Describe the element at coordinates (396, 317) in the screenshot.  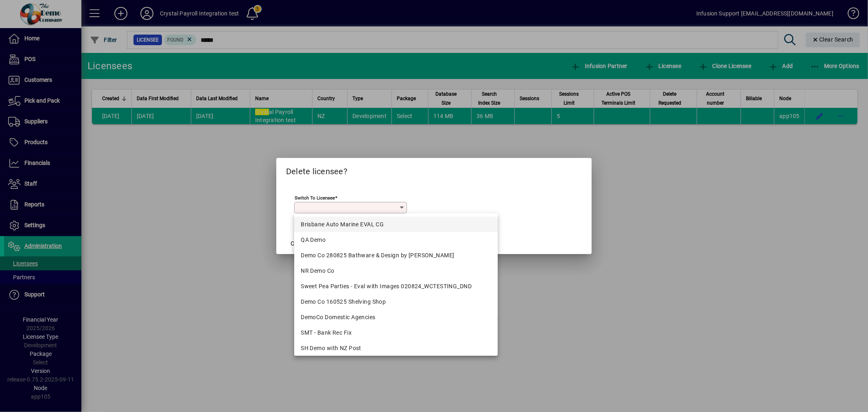
I see `mat-option: DemoCo Domestic Agencies` at that location.